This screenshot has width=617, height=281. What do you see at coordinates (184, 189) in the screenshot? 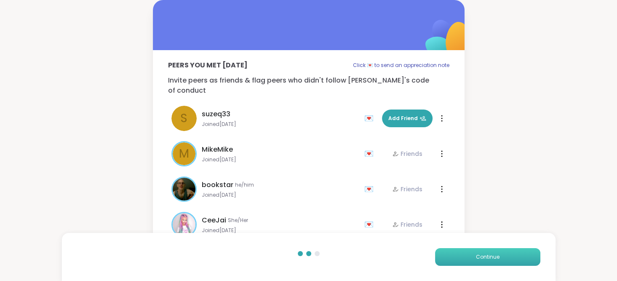
I see `img: bookstar` at bounding box center [184, 189].